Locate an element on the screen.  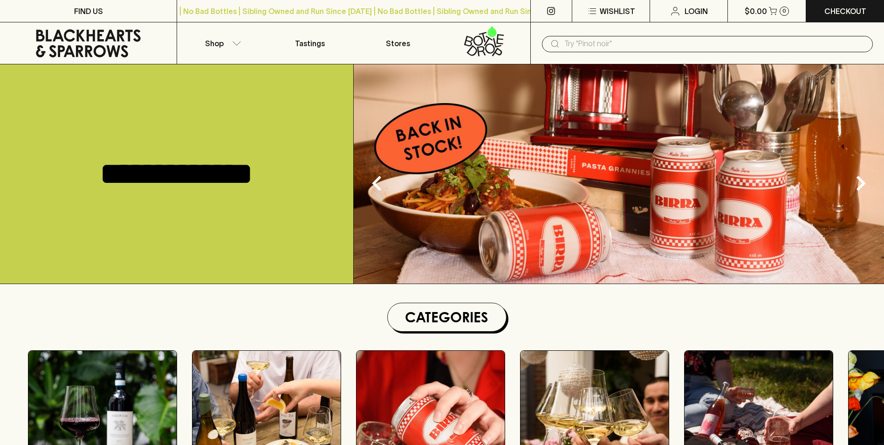
img: optimise is located at coordinates (619, 174).